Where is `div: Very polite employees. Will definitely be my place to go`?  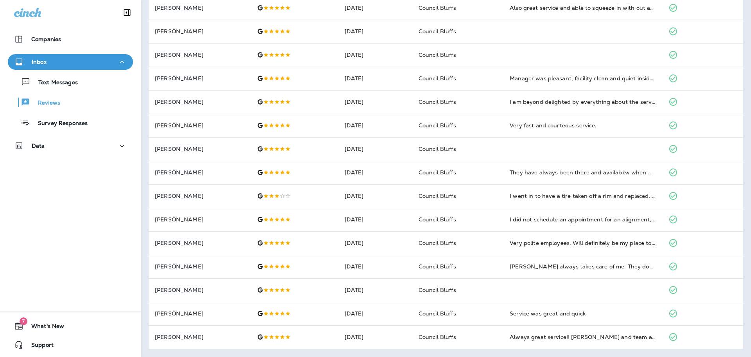 div: Very polite employees. Will definitely be my place to go is located at coordinates (583, 243).